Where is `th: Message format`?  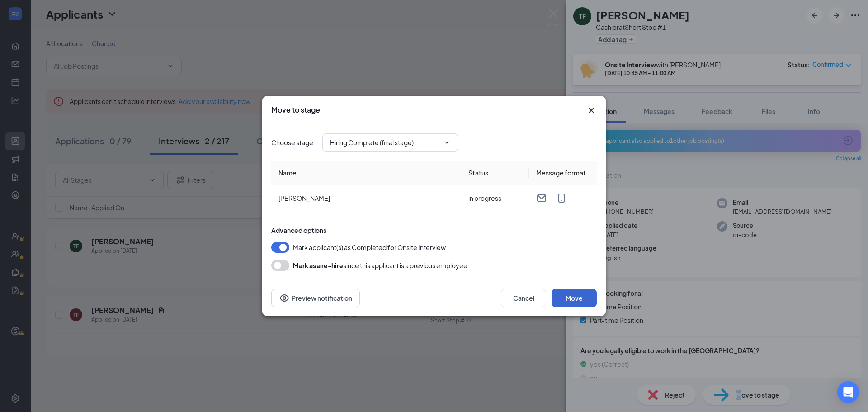 th: Message format is located at coordinates (563, 173).